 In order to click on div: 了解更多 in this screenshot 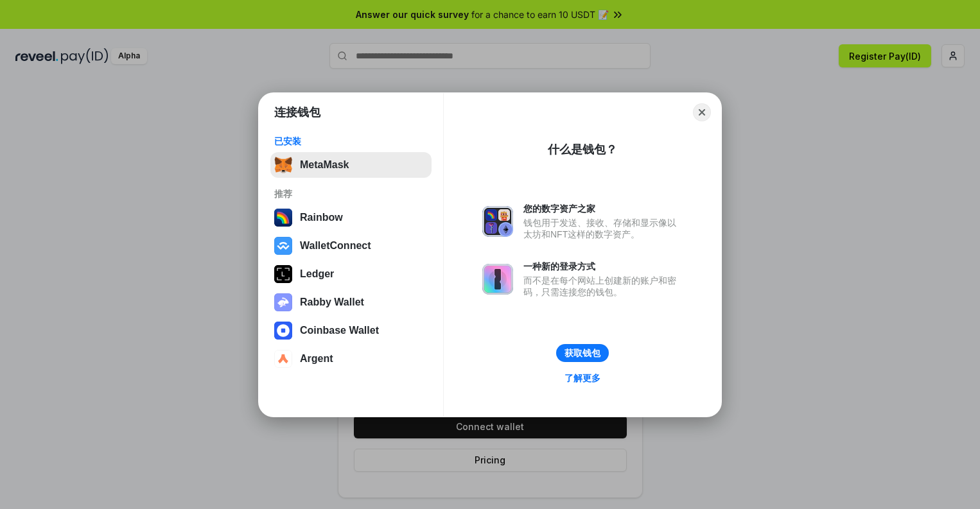, I will do `click(583, 379)`.